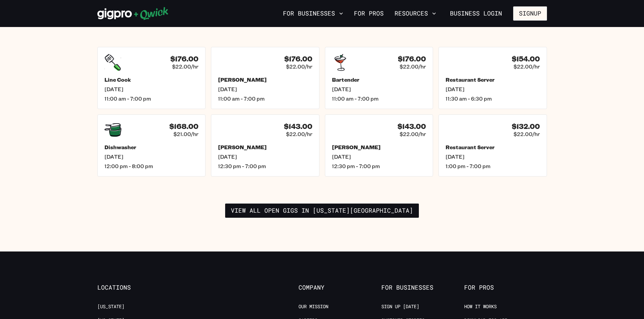 This screenshot has height=319, width=644. What do you see at coordinates (505, 288) in the screenshot?
I see `span: For Pros` at bounding box center [505, 288].